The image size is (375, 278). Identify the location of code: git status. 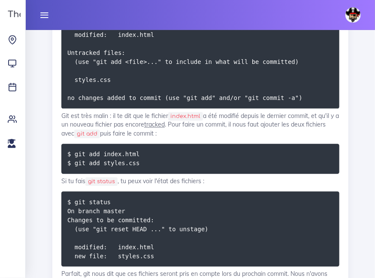
(101, 182).